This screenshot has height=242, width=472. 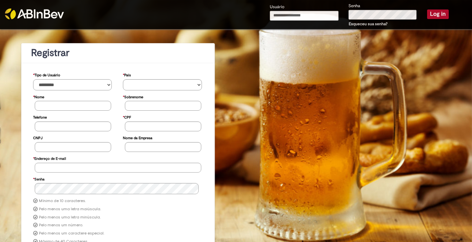 What do you see at coordinates (70, 209) in the screenshot?
I see `label: Pelo menos uma letra maiúscula.` at bounding box center [70, 209].